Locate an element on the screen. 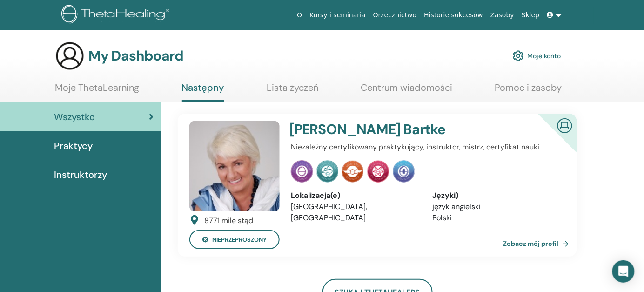 This screenshot has width=644, height=292. a: Następny is located at coordinates (203, 92).